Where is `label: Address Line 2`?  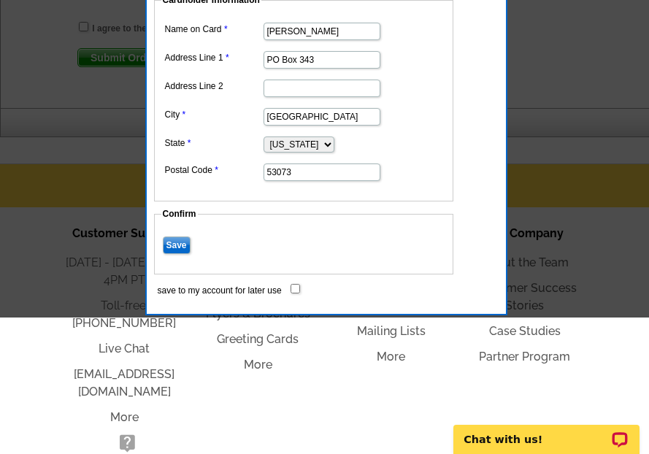 label: Address Line 2 is located at coordinates (213, 86).